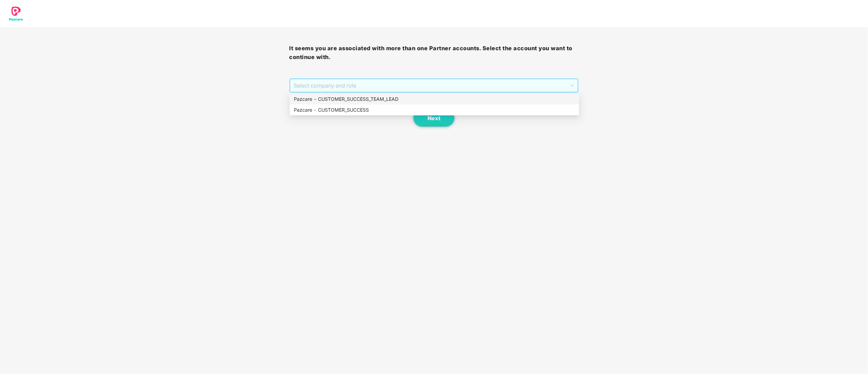 This screenshot has height=374, width=868. Describe the element at coordinates (434, 110) in the screenshot. I see `div: Pazcare - CUSTOMER_SUCCESS` at that location.